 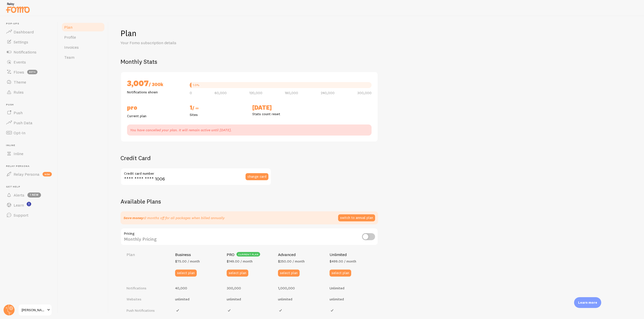 I want to click on span: change card, so click(x=256, y=177).